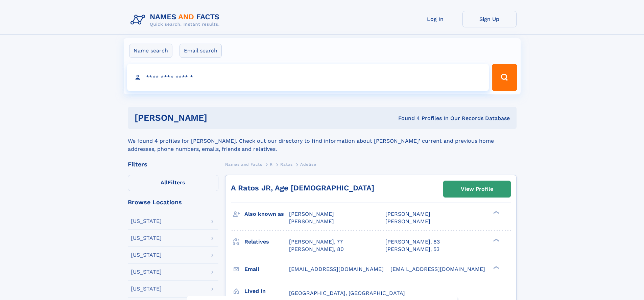 This screenshot has height=300, width=644. I want to click on a: Ratos, so click(286, 164).